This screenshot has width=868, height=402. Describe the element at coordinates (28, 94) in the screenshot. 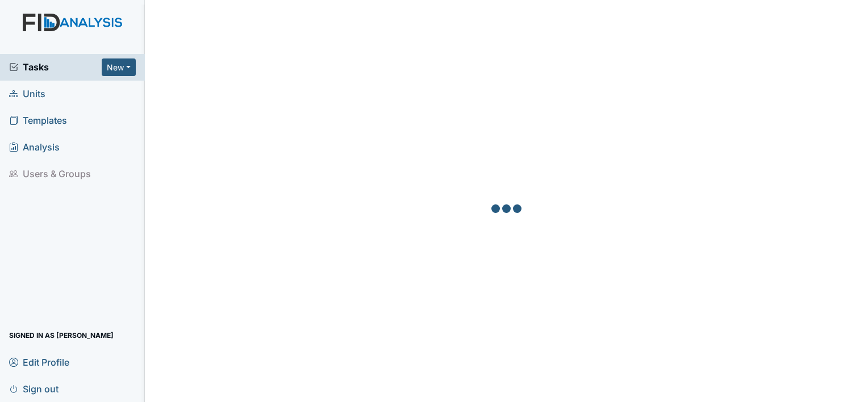

I see `span: Units` at that location.